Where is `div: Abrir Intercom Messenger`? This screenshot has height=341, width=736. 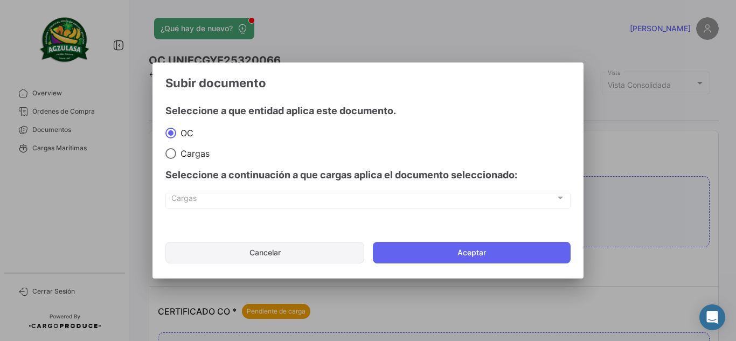 div: Abrir Intercom Messenger is located at coordinates (713, 318).